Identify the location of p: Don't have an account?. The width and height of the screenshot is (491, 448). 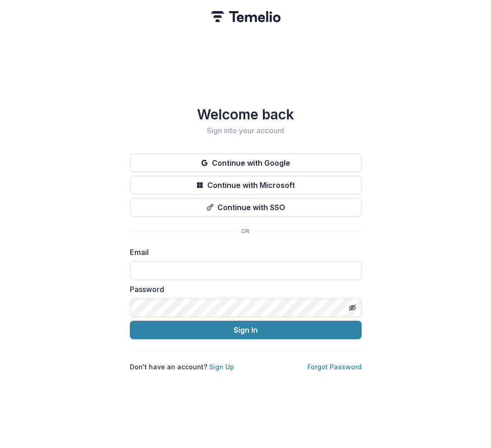
(181, 367).